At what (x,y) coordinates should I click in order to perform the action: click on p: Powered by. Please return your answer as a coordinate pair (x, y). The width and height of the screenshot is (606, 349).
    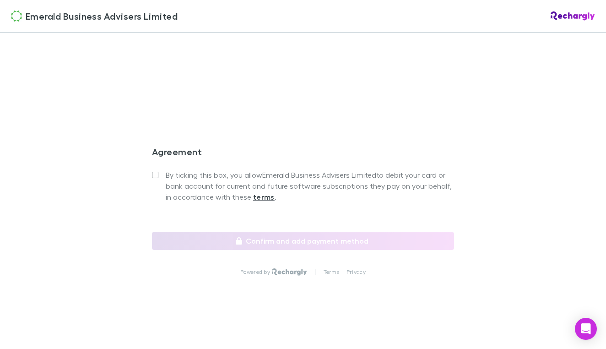
    Looking at the image, I should click on (256, 272).